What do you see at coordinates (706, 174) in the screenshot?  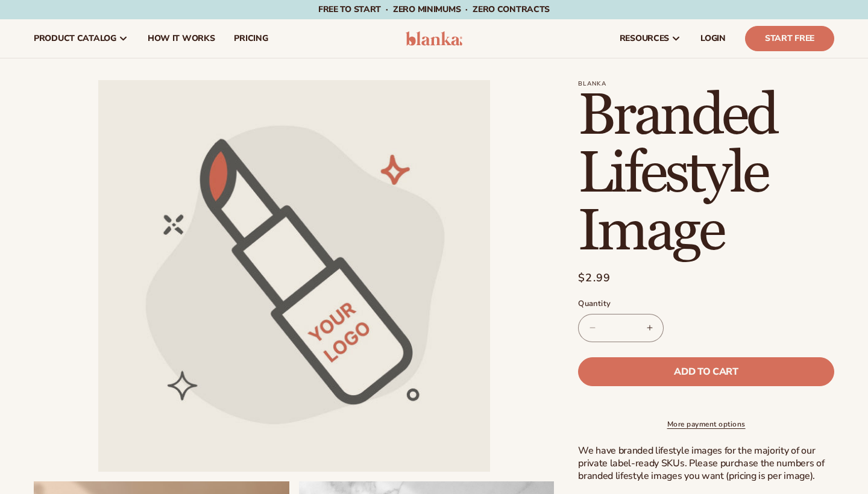 I see `h1: Branded Lifestyle Image` at bounding box center [706, 174].